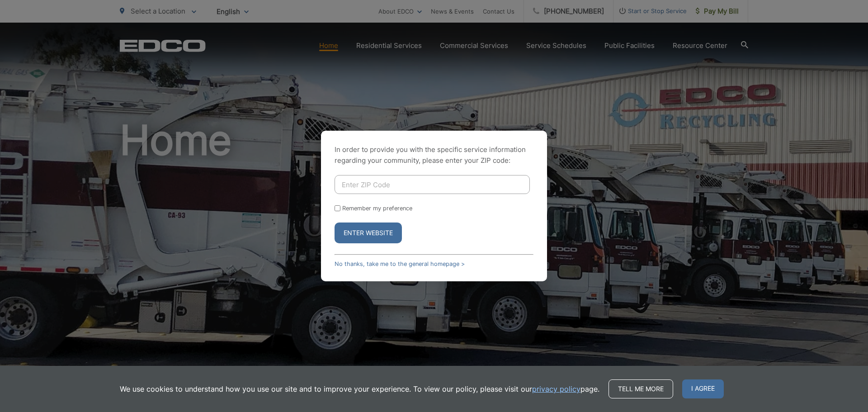 Image resolution: width=868 pixels, height=412 pixels. I want to click on a: No thanks, take me to the general homepage >, so click(400, 264).